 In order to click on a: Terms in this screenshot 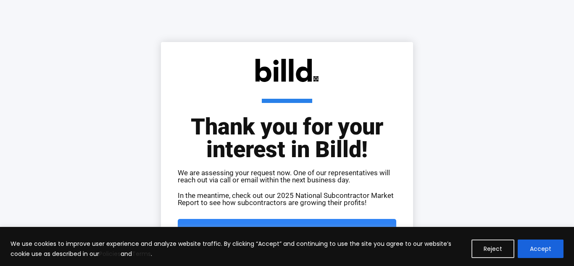, I will do `click(141, 254)`.